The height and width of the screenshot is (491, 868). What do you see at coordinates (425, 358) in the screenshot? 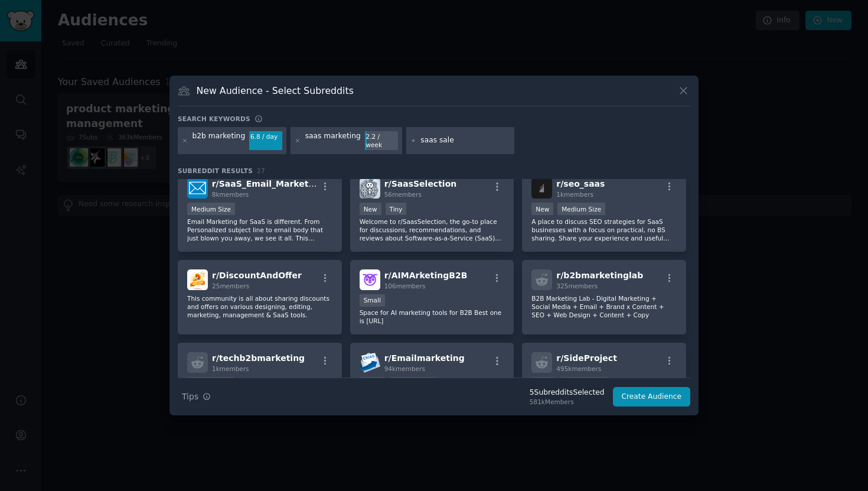
I see `span: r/ Emailmarketing` at bounding box center [425, 358].